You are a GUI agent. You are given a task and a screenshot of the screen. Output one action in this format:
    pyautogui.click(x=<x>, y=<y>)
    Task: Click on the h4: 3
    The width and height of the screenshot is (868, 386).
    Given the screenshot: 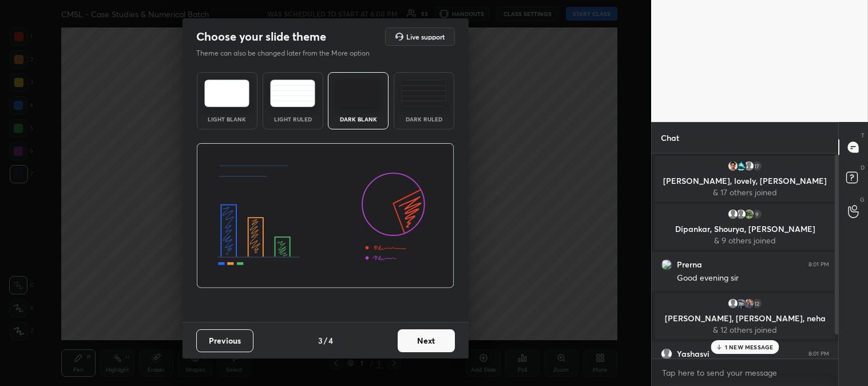 What is the action you would take?
    pyautogui.click(x=320, y=339)
    